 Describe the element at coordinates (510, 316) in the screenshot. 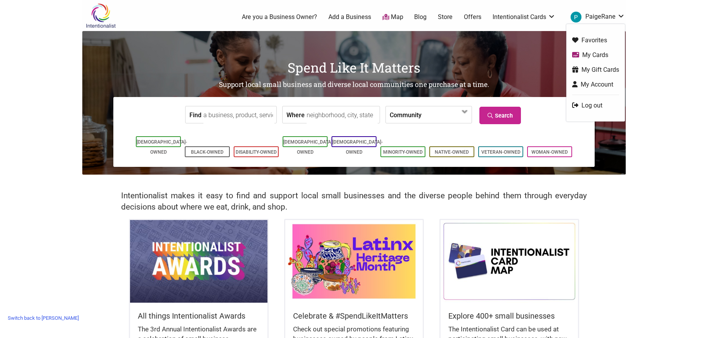

I see `h5: Explore 400+ small businesses` at that location.